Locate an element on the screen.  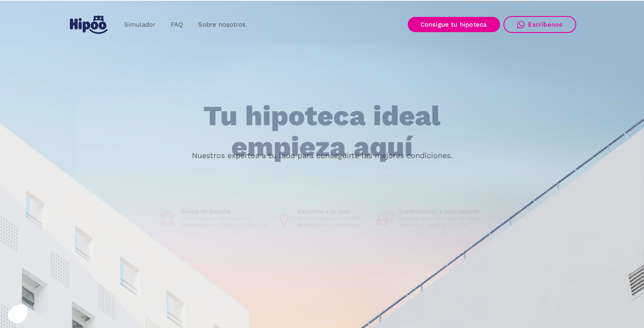
a: Consigue tu hipoteca is located at coordinates (454, 25).